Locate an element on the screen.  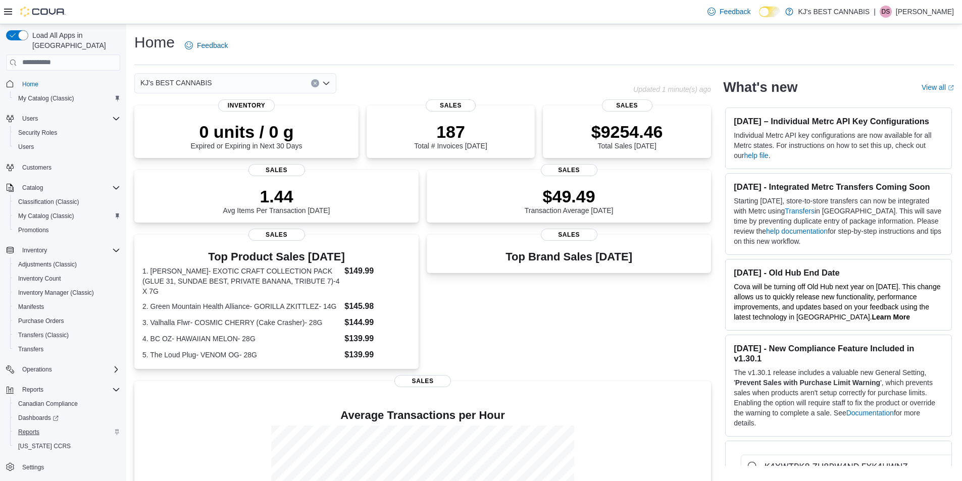
a: Security Roles is located at coordinates (37, 133).